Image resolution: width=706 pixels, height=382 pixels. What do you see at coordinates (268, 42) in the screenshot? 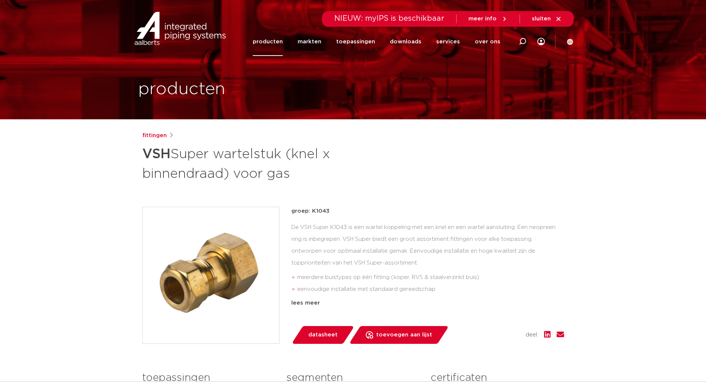
I see `a: producten` at bounding box center [268, 42].